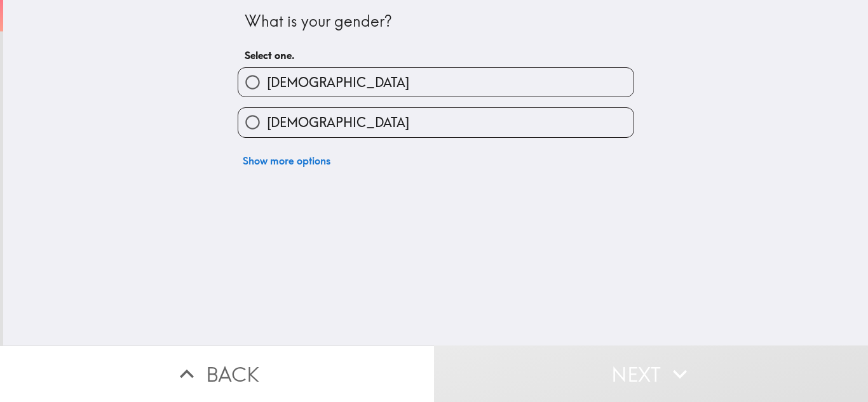 The width and height of the screenshot is (868, 402). I want to click on button: Next, so click(651, 373).